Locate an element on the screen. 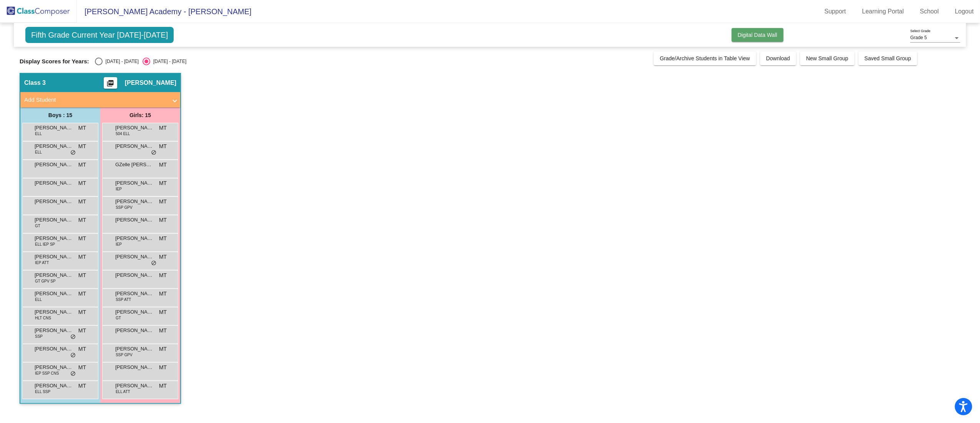  div: Boys : 15 is located at coordinates (61, 116).